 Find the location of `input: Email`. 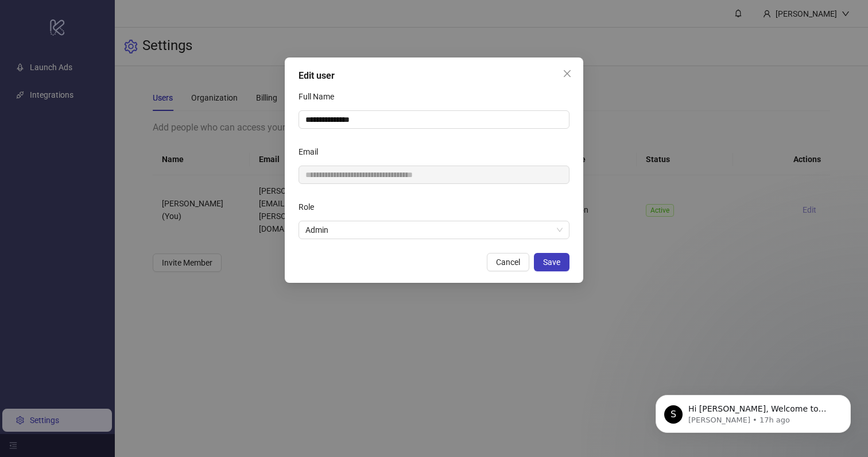

input: Email is located at coordinates (434, 174).